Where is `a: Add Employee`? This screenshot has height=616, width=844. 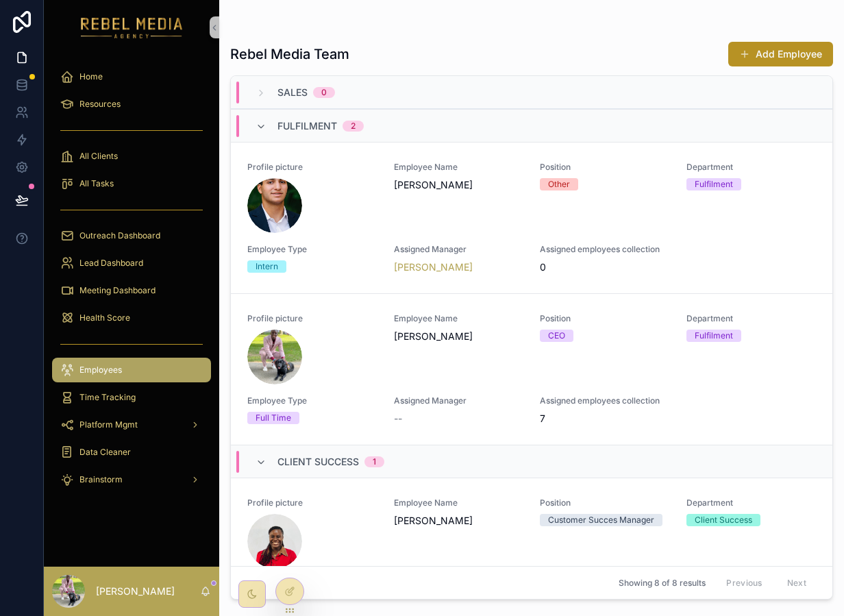
a: Add Employee is located at coordinates (780, 54).